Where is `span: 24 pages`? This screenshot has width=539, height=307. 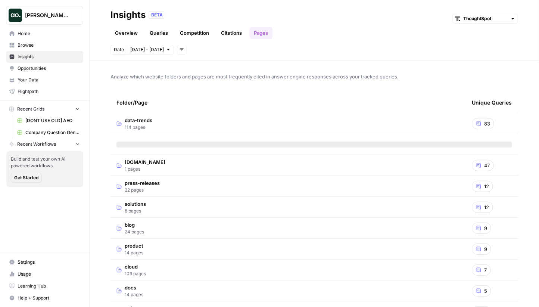
span: 24 pages is located at coordinates (134, 232).